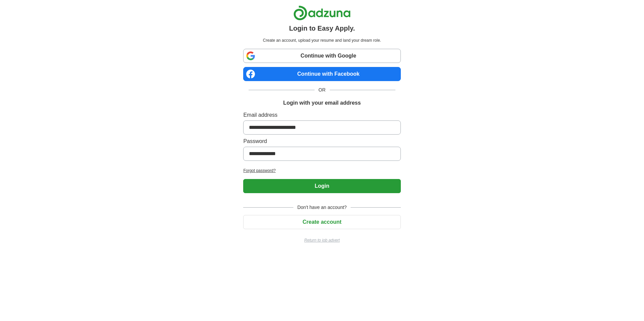  What do you see at coordinates (322, 28) in the screenshot?
I see `h1: Login to Easy Apply.` at bounding box center [322, 28].